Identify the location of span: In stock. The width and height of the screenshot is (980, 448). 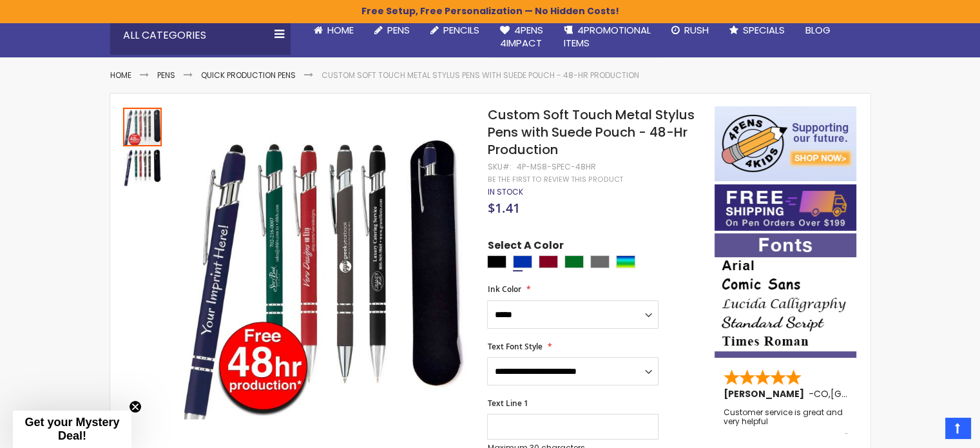
(504, 192).